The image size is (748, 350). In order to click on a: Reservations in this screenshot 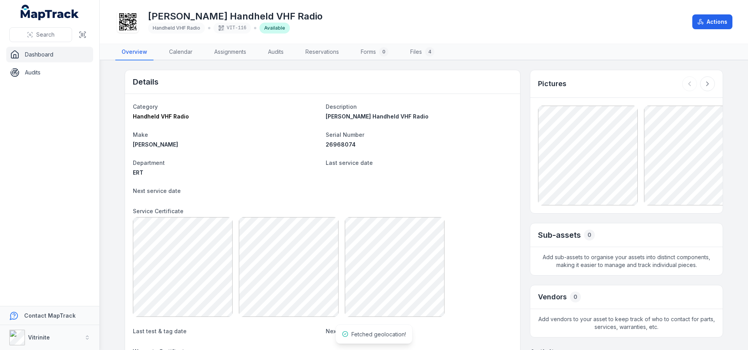, I will do `click(322, 52)`.